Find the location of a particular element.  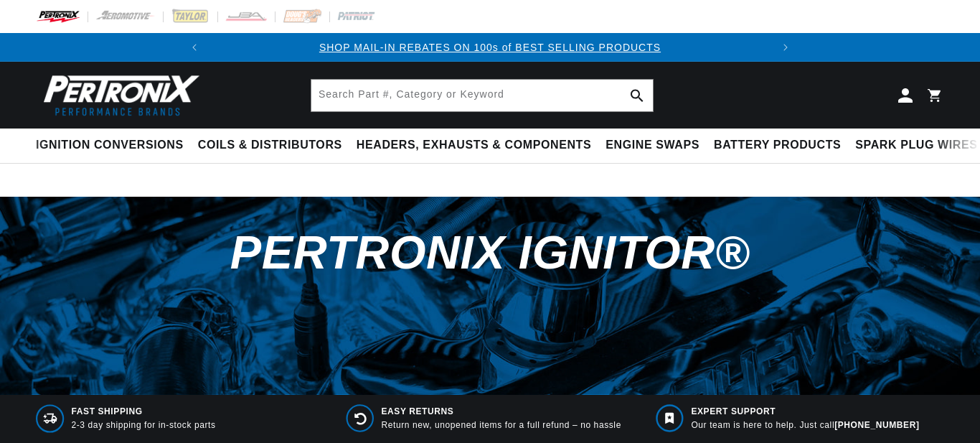

span: FAST SHIPPING is located at coordinates (144, 411).